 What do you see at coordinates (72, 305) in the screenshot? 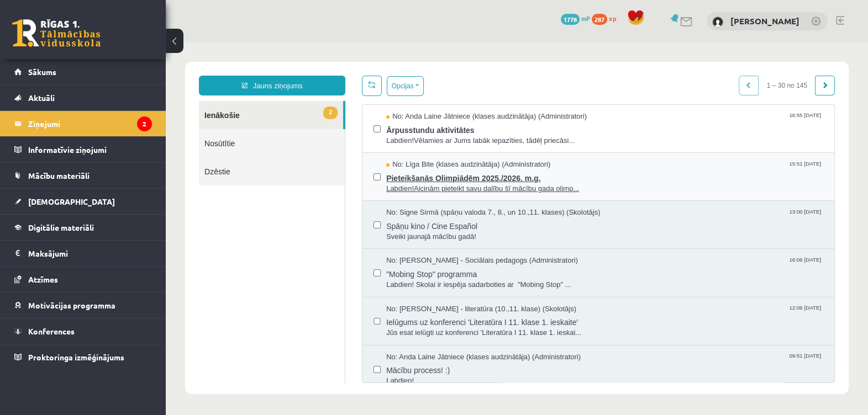
I see `span: Motivācijas programma` at bounding box center [72, 305].